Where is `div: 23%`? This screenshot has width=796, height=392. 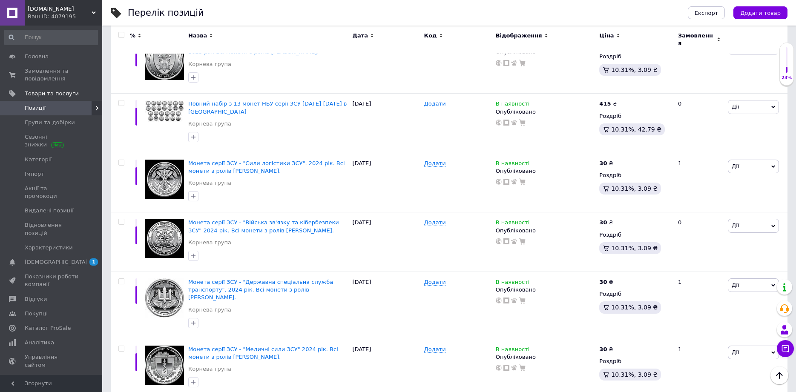 div: 23% is located at coordinates (786, 78).